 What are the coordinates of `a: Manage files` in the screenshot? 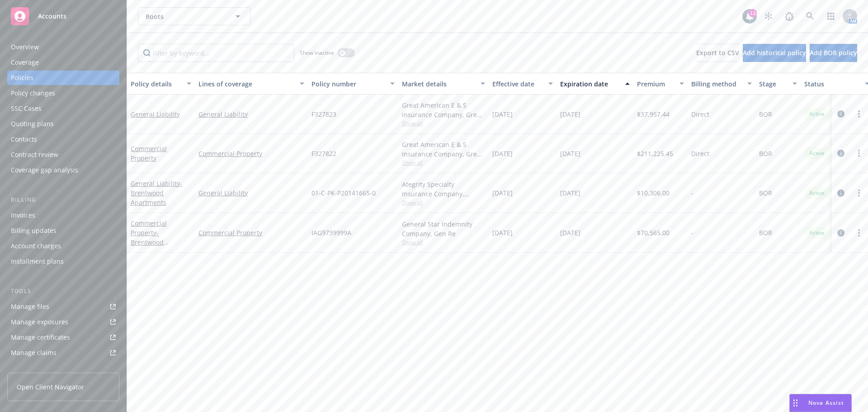 It's located at (63, 306).